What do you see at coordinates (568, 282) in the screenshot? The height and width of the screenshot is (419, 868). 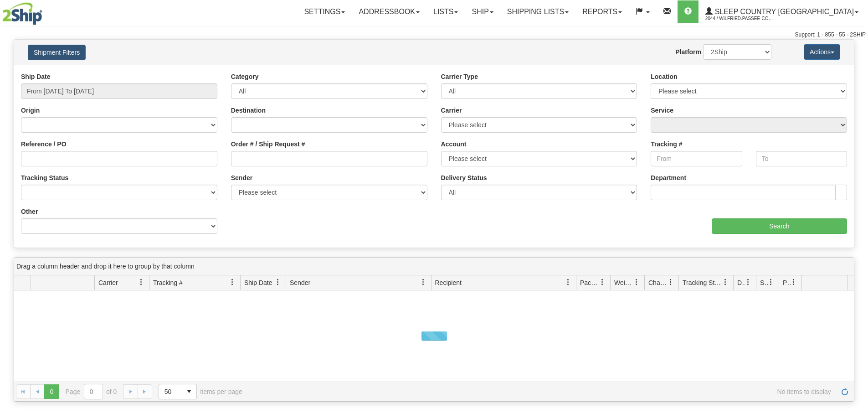 I see `a: Recipient filter column settings` at bounding box center [568, 282].